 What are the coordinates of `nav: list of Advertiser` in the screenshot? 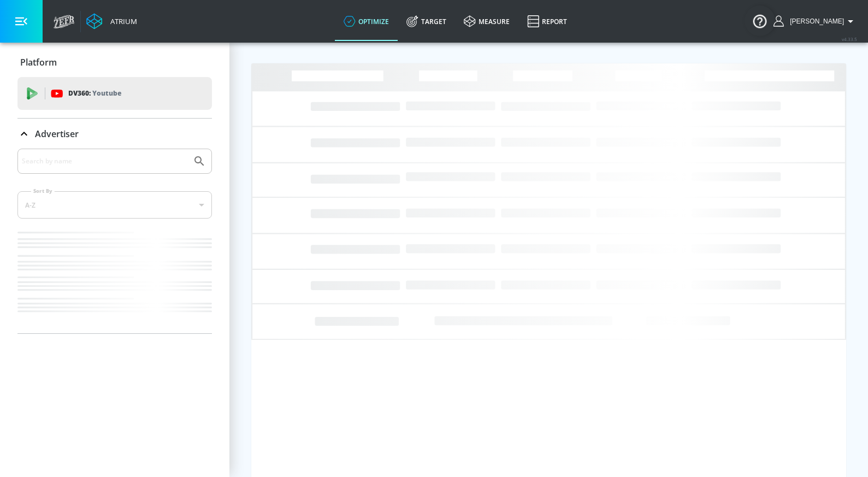 It's located at (115, 280).